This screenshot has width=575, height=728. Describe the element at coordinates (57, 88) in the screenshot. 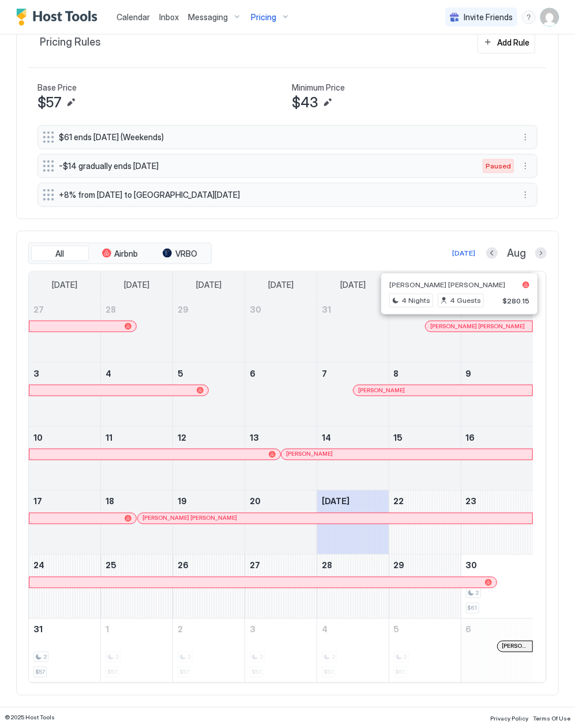

I see `span: Base Price` at that location.